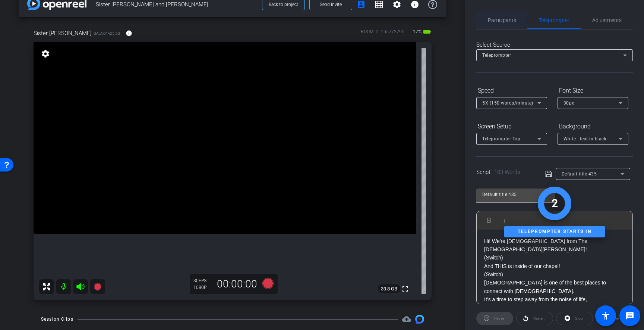 The image size is (644, 330). I want to click on div: Background, so click(593, 126).